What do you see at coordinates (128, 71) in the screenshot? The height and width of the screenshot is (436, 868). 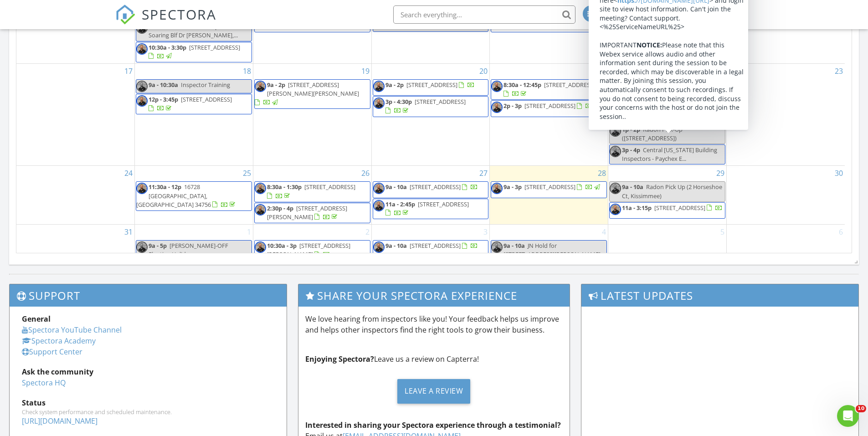 I see `a: Go to August 17, 2025` at bounding box center [128, 71].